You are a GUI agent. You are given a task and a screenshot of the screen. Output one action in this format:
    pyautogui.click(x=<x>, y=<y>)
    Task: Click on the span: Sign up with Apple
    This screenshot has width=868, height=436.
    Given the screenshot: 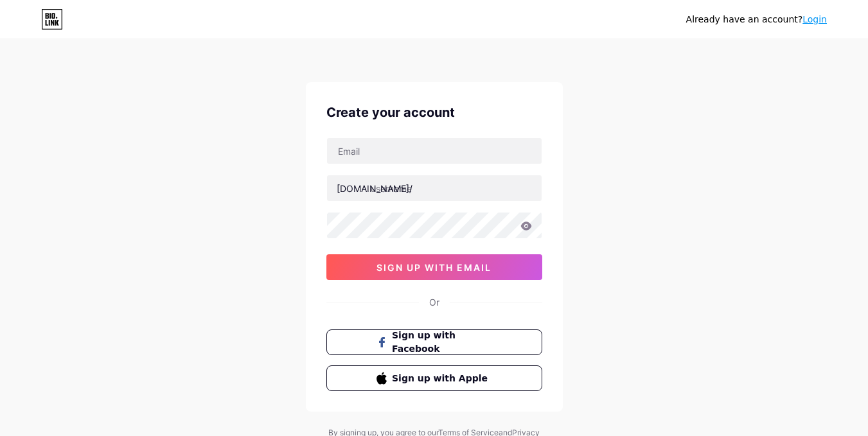 What is the action you would take?
    pyautogui.click(x=441, y=378)
    